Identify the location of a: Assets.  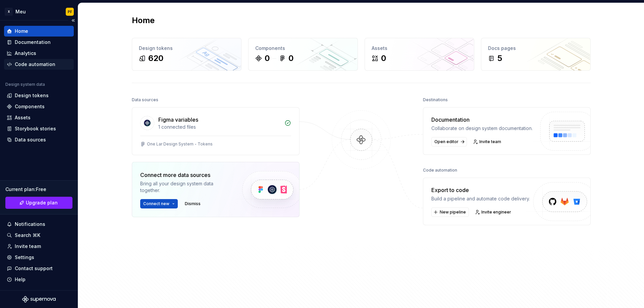
(39, 118).